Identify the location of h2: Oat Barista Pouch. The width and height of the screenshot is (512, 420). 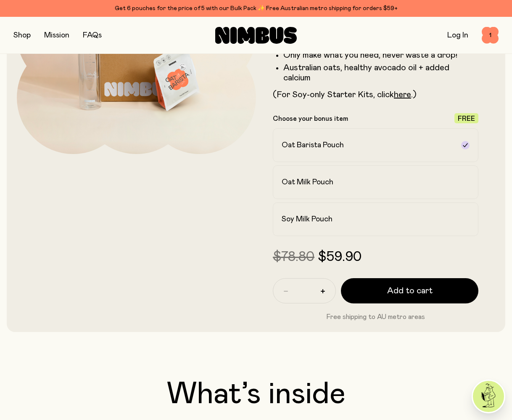
(313, 145).